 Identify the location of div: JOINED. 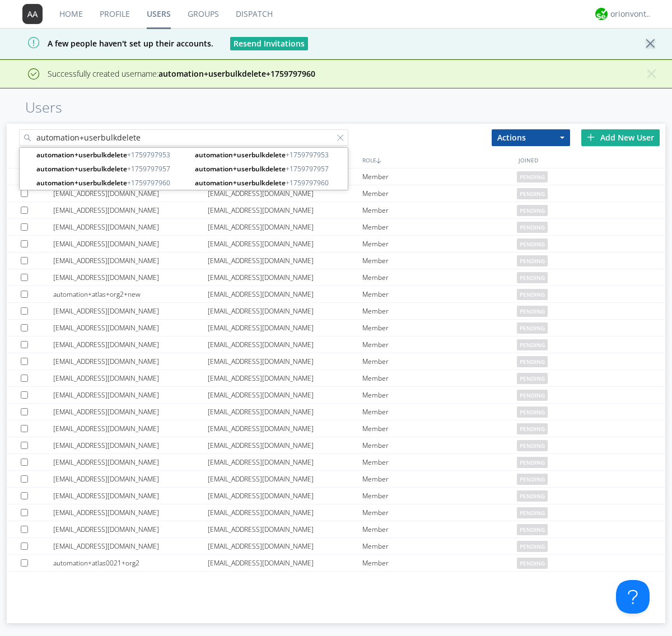
(594, 159).